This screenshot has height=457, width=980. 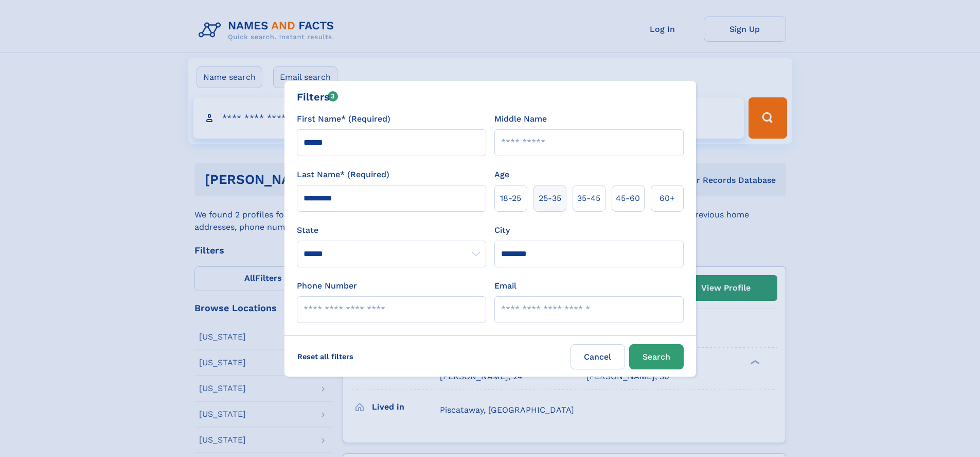 What do you see at coordinates (327, 286) in the screenshot?
I see `label: Phone Number` at bounding box center [327, 286].